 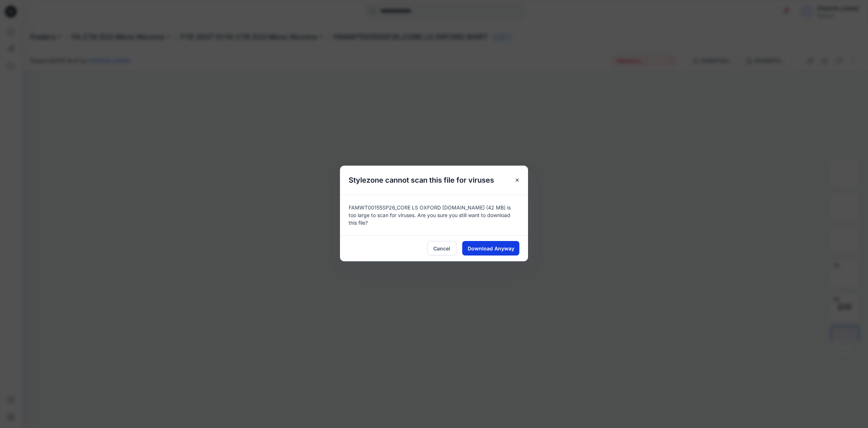 What do you see at coordinates (422, 180) in the screenshot?
I see `h5: Stylezone cannot scan this file for viruses` at bounding box center [422, 180].